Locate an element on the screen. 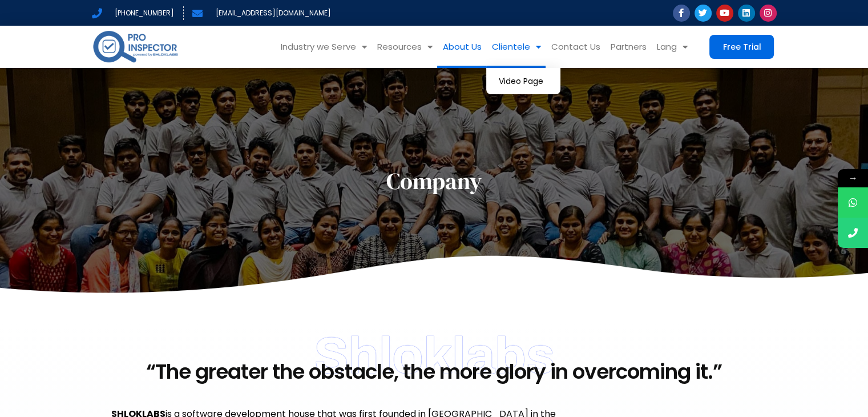 The height and width of the screenshot is (417, 868). a: Industry we Serve is located at coordinates (324, 47).